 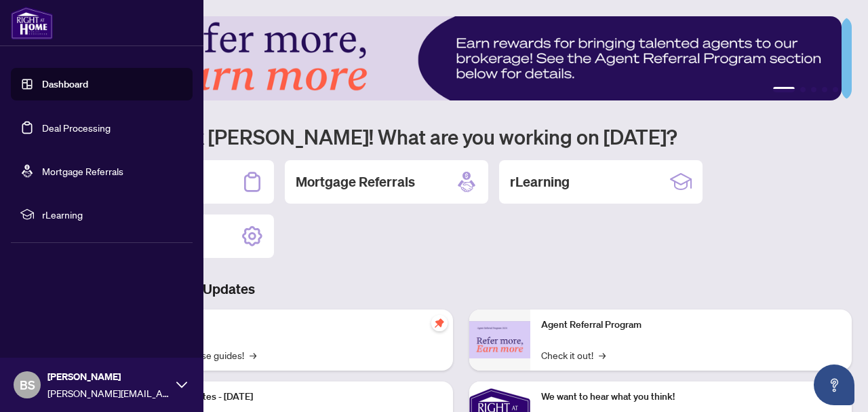 I want to click on button: 1, so click(x=784, y=89).